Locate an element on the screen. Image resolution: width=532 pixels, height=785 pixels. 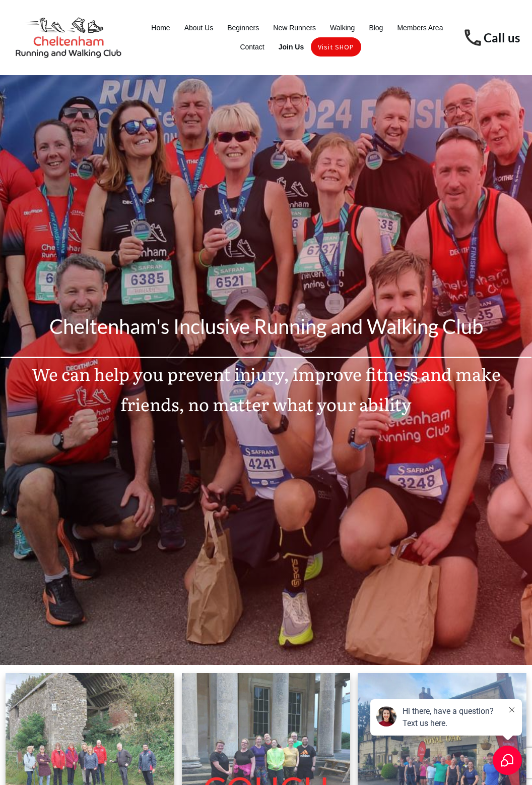
a: Members Area is located at coordinates (420, 28).